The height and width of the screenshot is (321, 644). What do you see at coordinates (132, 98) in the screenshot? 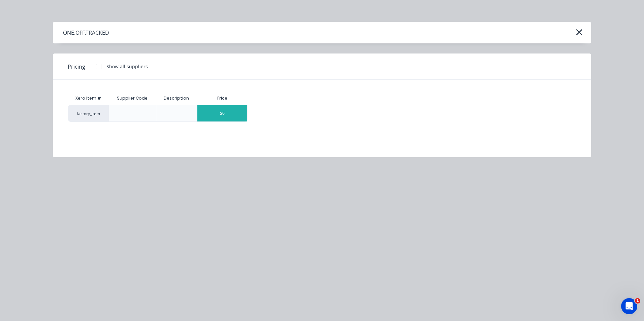
I see `div: Supplier Code` at bounding box center [132, 98].